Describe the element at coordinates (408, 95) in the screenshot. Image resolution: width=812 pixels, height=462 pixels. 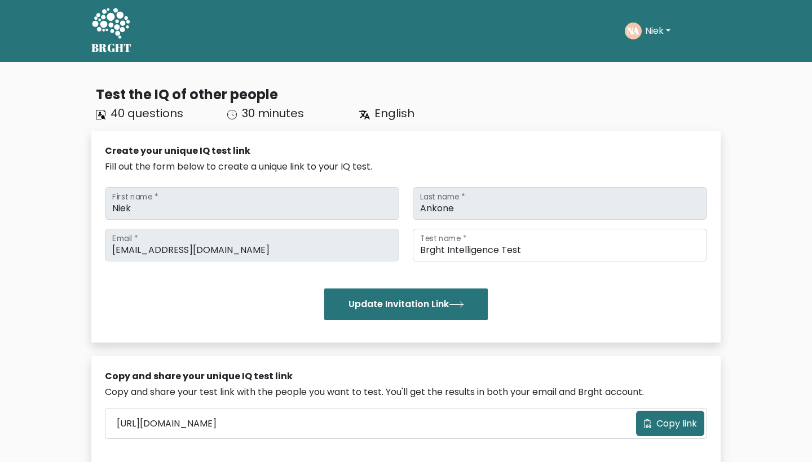
I see `div: Test the IQ of other people` at that location.